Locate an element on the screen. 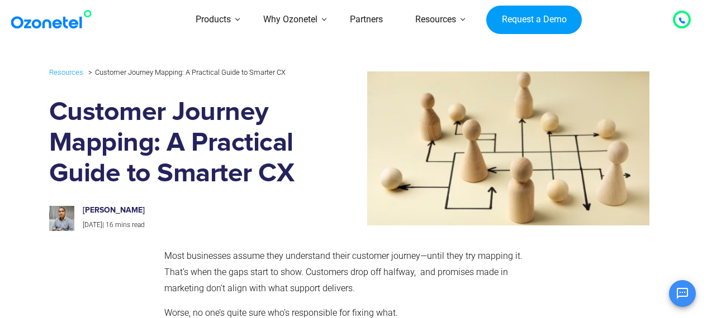  img: prashanth-kancherla_avatar_1-200x200.jpeg is located at coordinates (61, 218).